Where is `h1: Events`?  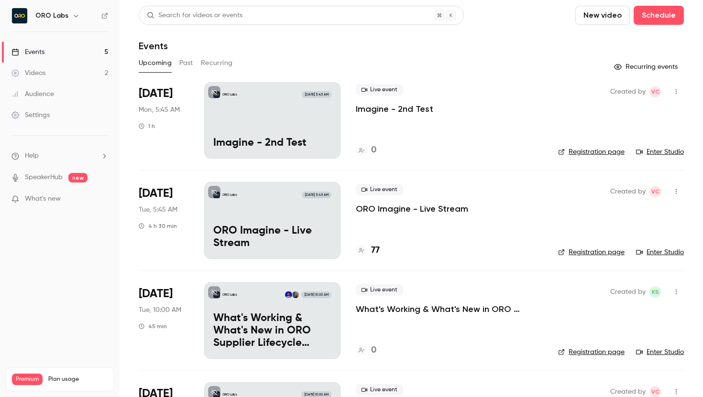
h1: Events is located at coordinates (153, 46).